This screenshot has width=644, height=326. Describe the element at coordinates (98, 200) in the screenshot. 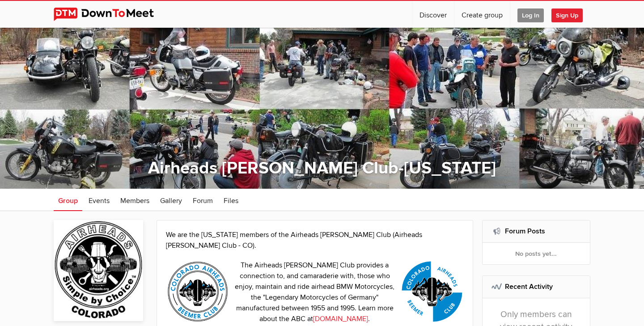

I see `span: Events` at that location.